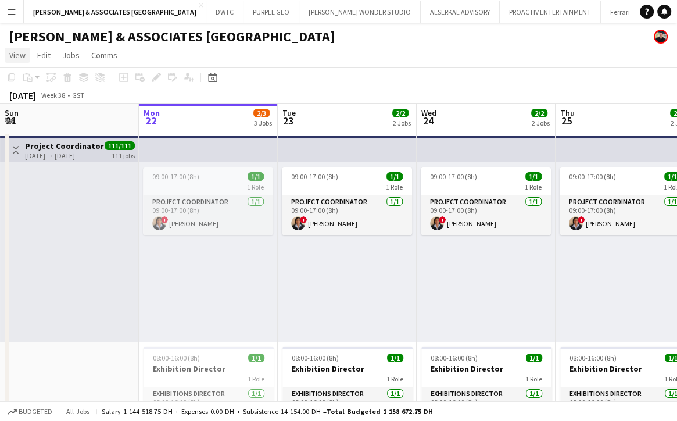 Image resolution: width=677 pixels, height=421 pixels. What do you see at coordinates (566, 120) in the screenshot?
I see `span: 25` at bounding box center [566, 120].